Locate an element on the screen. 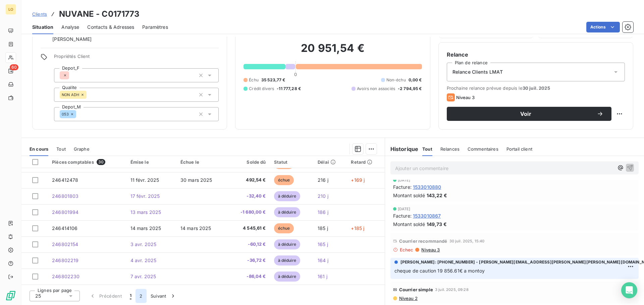  span: En cours is located at coordinates (39, 149).